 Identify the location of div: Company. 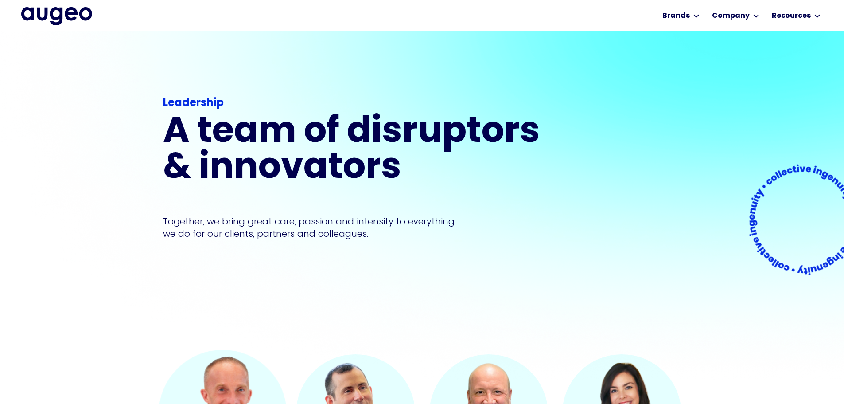
(731, 16).